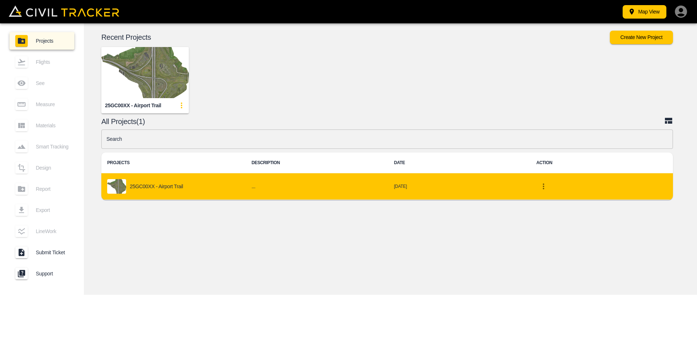 The width and height of the screenshot is (697, 348). Describe the element at coordinates (42, 41) in the screenshot. I see `a: Projects` at that location.